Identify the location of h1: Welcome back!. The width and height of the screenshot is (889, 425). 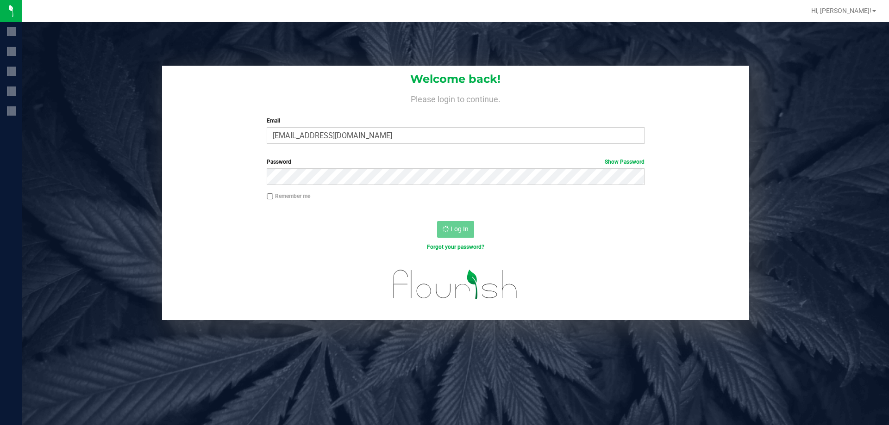
(455, 79).